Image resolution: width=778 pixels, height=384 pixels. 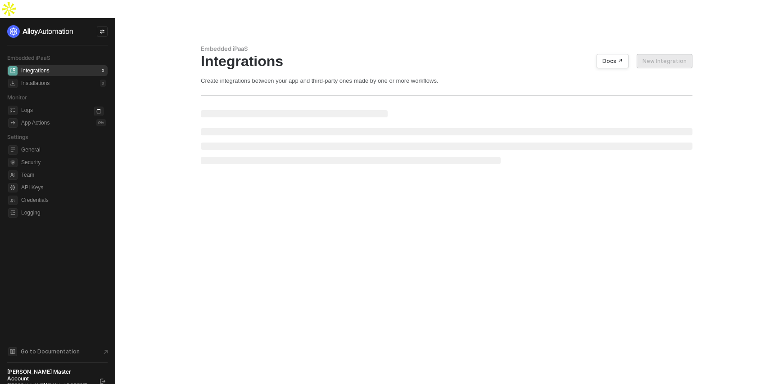 I want to click on span: api-key, so click(x=13, y=188).